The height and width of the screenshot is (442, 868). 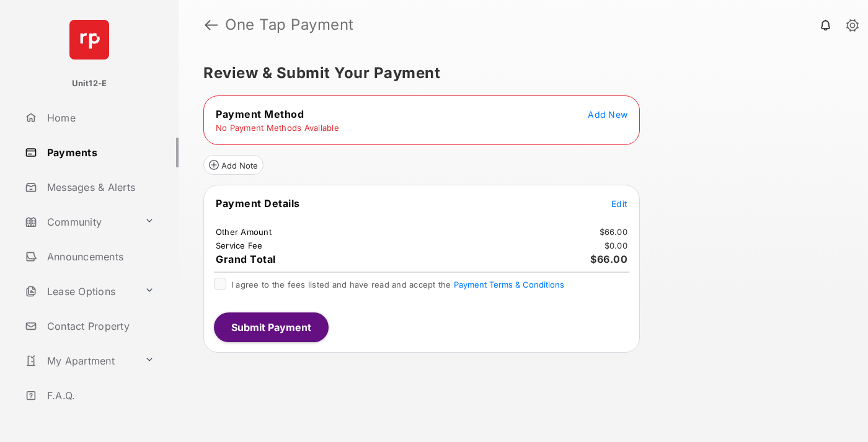 I want to click on a: F.A.Q., so click(x=99, y=395).